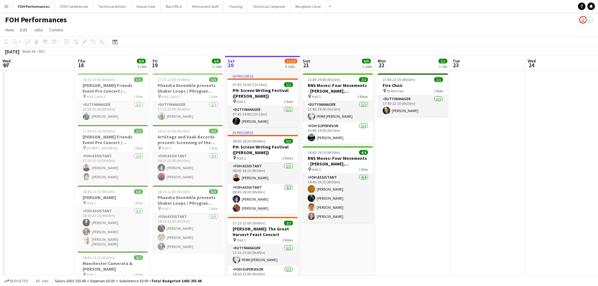 The image size is (598, 286). What do you see at coordinates (81, 61) in the screenshot?
I see `span: Thu` at bounding box center [81, 61].